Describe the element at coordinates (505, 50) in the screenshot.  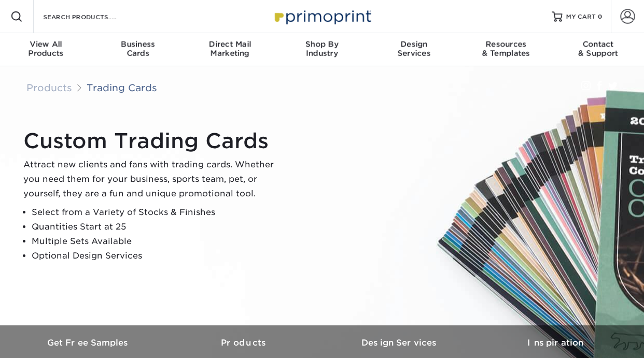
I see `a: Resources& Templates` at that location.